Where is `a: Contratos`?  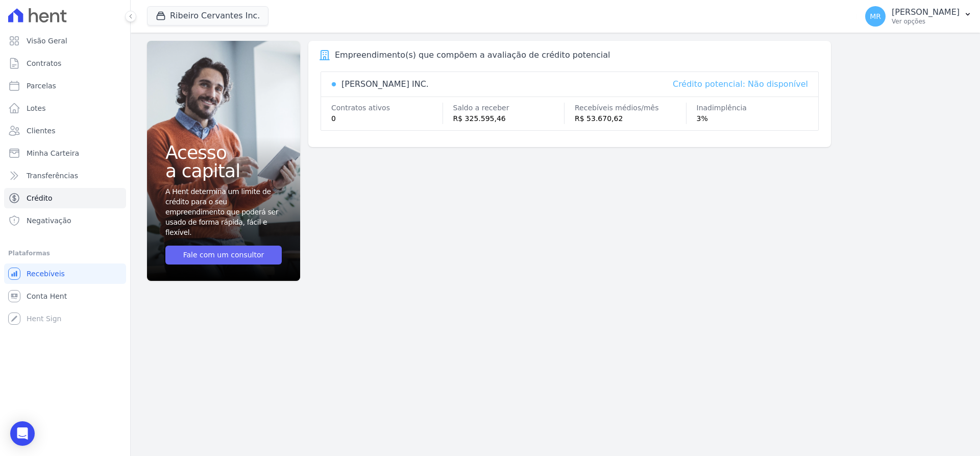
a: Contratos is located at coordinates (65, 64).